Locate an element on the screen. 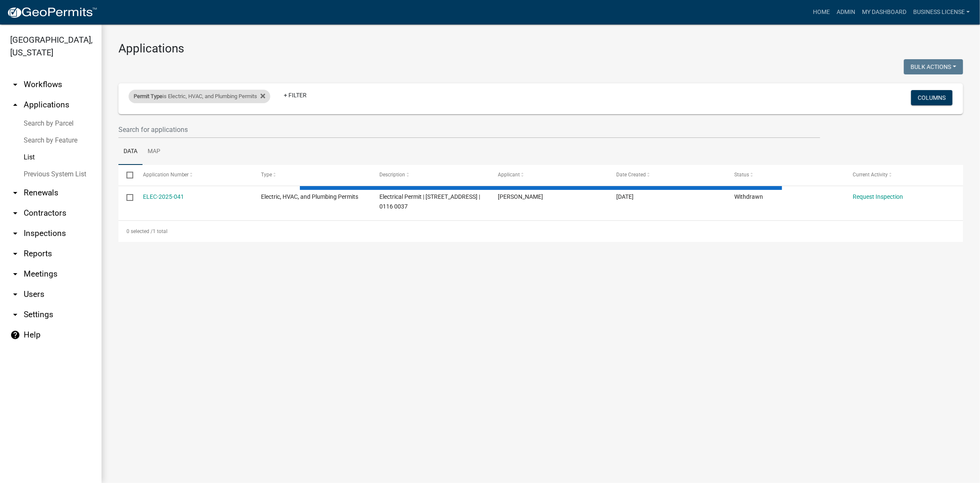  a: My Dashboard is located at coordinates (884, 13).